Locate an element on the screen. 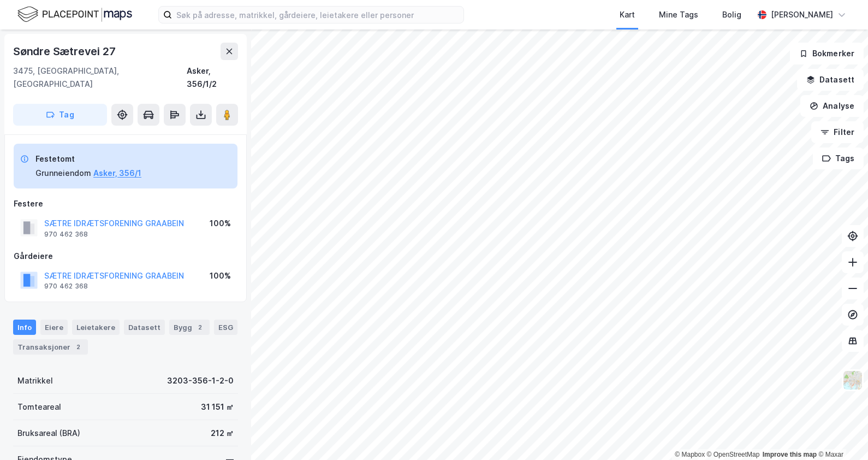  a: Improve this map is located at coordinates (789, 454).